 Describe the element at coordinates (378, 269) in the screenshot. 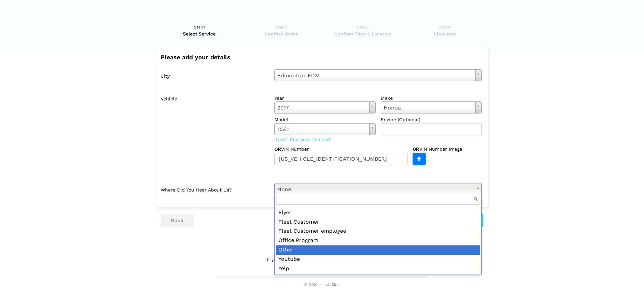

I see `div: Yelp` at that location.